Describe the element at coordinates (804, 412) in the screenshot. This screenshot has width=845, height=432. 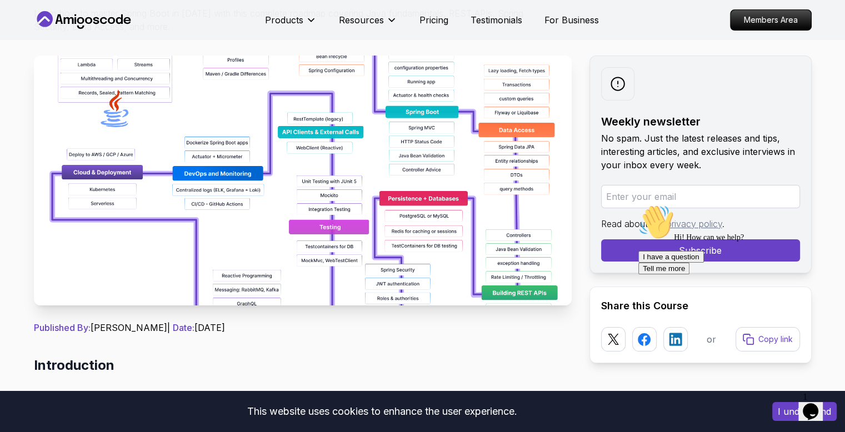
I see `button: Accept cookies` at that location.